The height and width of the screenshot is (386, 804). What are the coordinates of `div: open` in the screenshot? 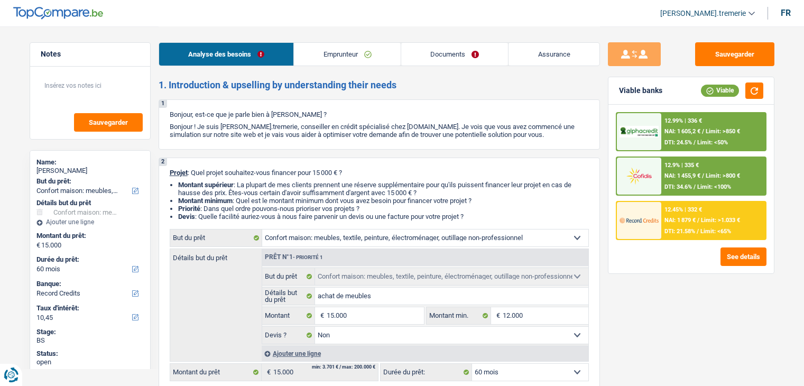 It's located at (90, 362).